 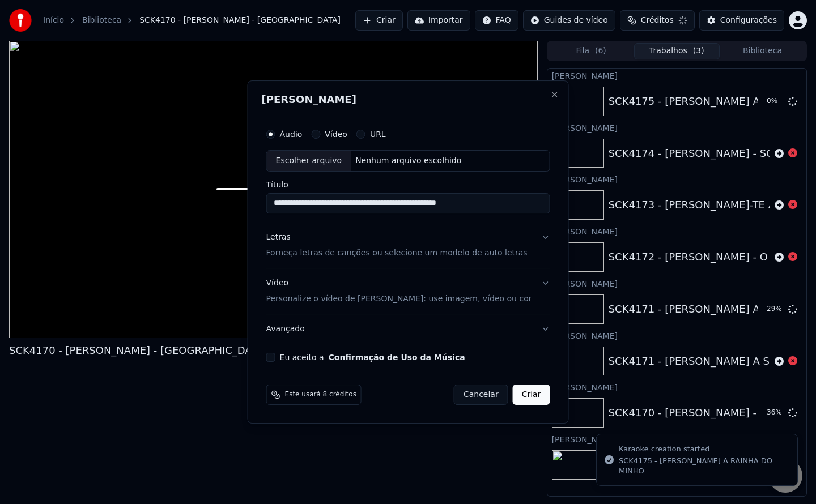 I want to click on label: Áudio, so click(x=291, y=134).